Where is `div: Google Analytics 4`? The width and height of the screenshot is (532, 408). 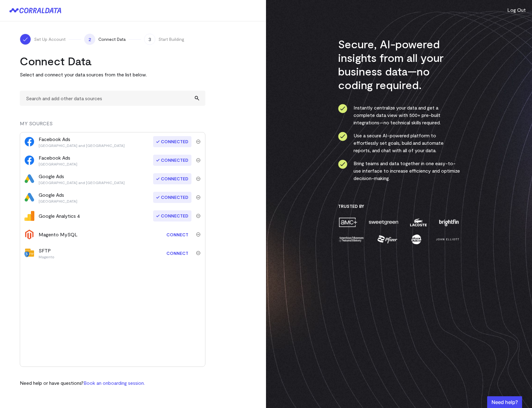
div: Google Analytics 4 is located at coordinates (59, 216).